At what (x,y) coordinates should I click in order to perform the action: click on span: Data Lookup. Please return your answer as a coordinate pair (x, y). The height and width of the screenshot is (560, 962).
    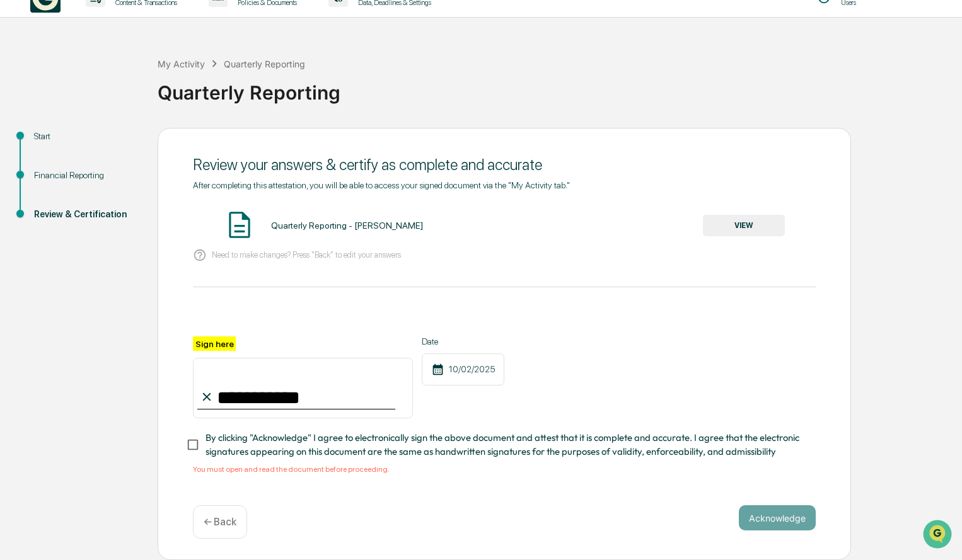
    Looking at the image, I should click on (53, 189).